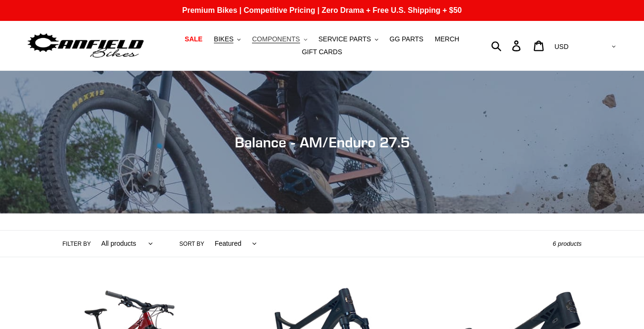 Image resolution: width=644 pixels, height=329 pixels. Describe the element at coordinates (406, 39) in the screenshot. I see `span: GG PARTS` at that location.